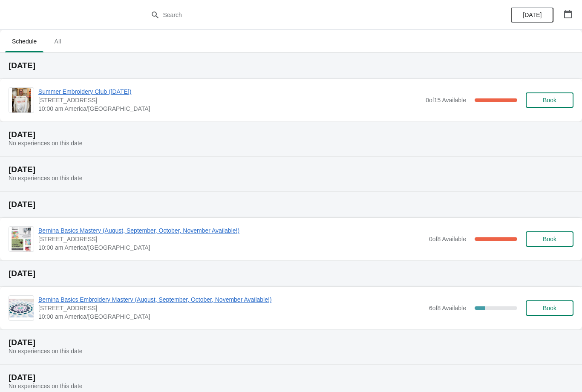 This screenshot has height=392, width=582. I want to click on img: Summer Embroidery Club (Saturday, August 16) | 1300 Salem Rd SW, Suite 350, Rochester, MN 55902 |..., so click(21, 100).